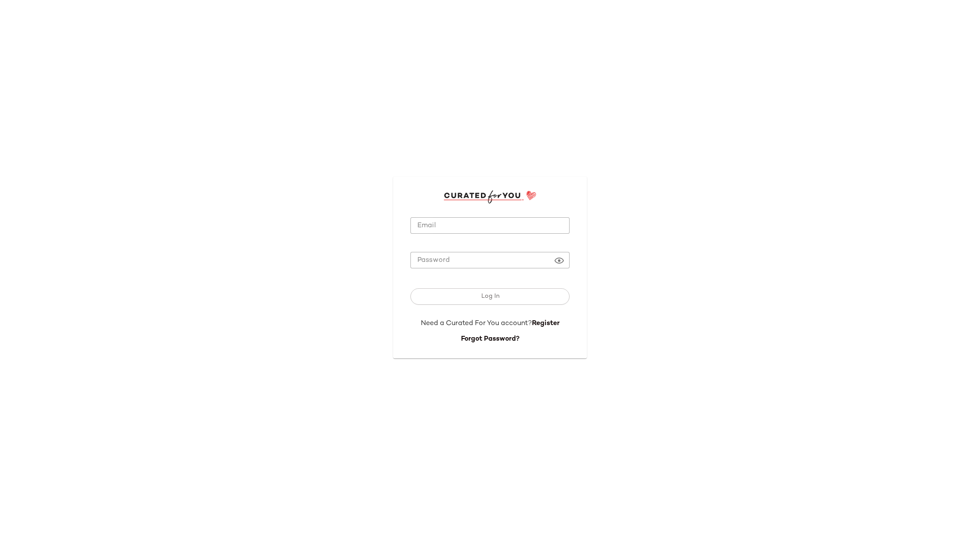  What do you see at coordinates (476, 323) in the screenshot?
I see `span: Need a Curated For You account?` at bounding box center [476, 323].